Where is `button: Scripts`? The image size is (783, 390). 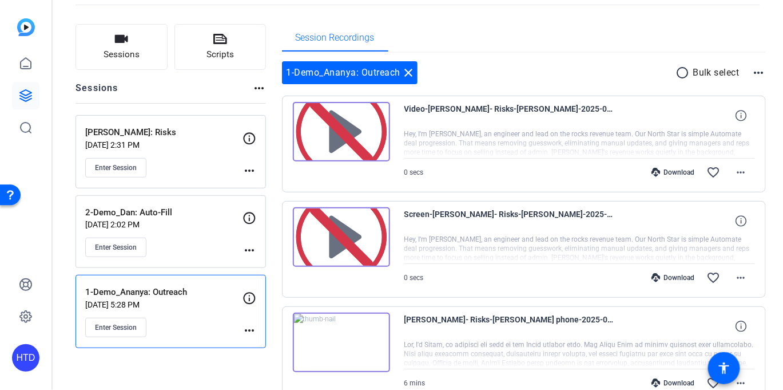 button: Scripts is located at coordinates (220, 47).